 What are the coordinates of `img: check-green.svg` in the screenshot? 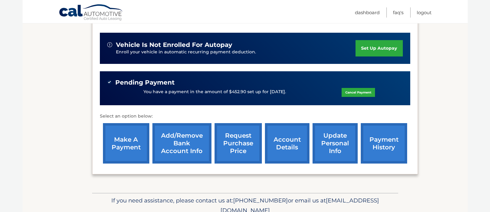 It's located at (109, 82).